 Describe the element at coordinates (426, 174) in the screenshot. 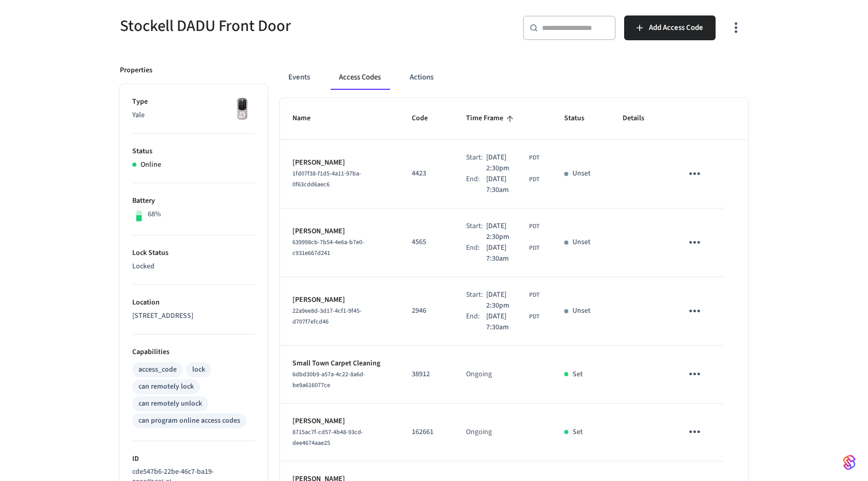

I see `p: 4423` at that location.